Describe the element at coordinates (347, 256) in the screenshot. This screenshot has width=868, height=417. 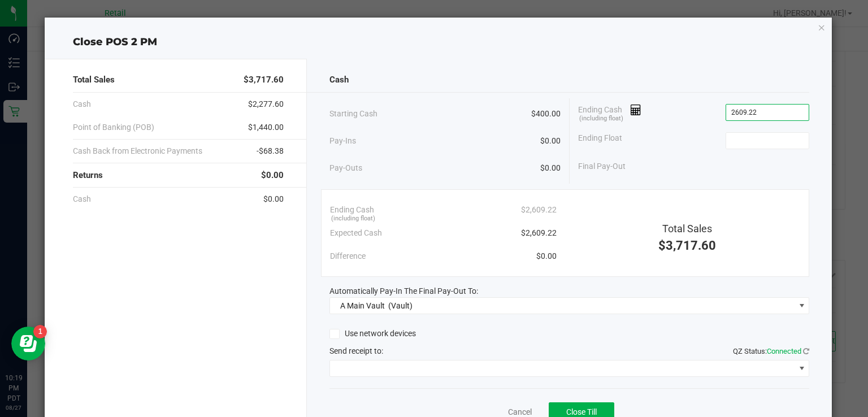
I see `span: Difference` at that location.